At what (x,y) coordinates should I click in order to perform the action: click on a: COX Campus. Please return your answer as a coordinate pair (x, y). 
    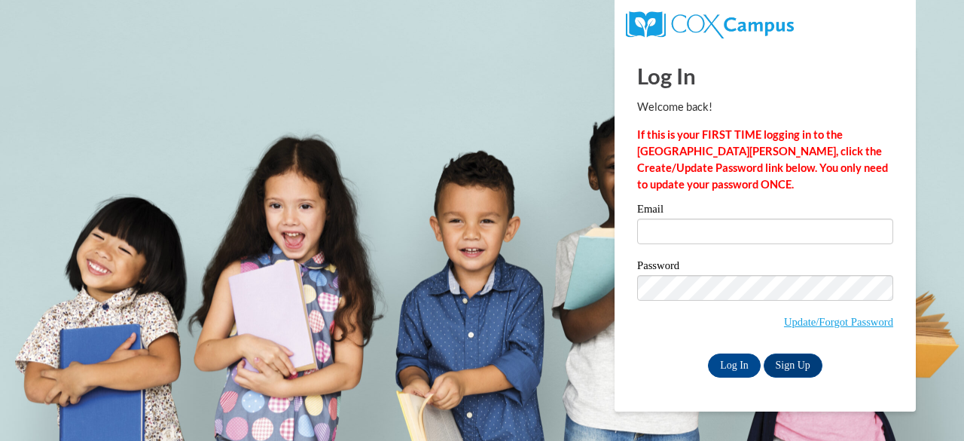
    Looking at the image, I should click on (710, 23).